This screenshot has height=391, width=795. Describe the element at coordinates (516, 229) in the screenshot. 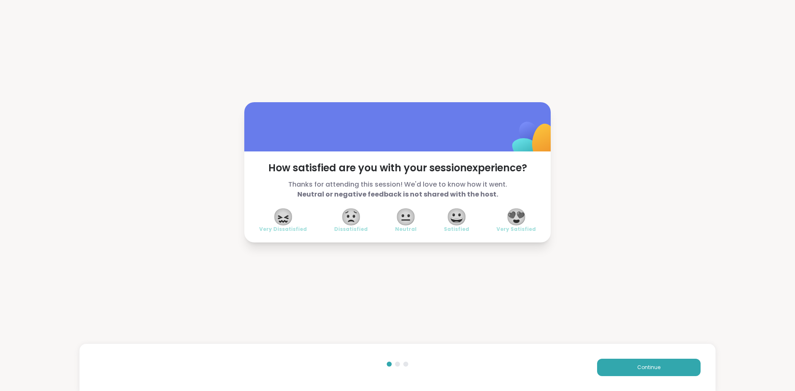

I see `span: Very Satisfied` at that location.